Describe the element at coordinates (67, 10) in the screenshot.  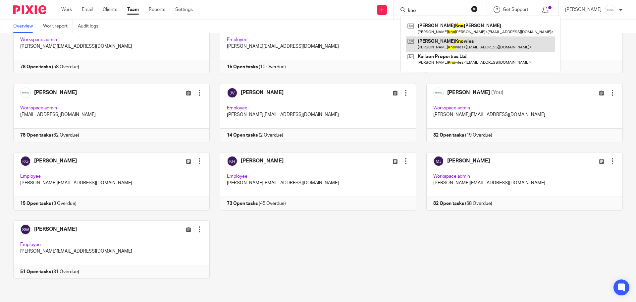
I see `a: Work` at that location.